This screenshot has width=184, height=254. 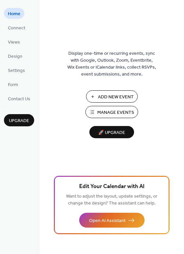 I want to click on button: Add New Event, so click(x=112, y=96).